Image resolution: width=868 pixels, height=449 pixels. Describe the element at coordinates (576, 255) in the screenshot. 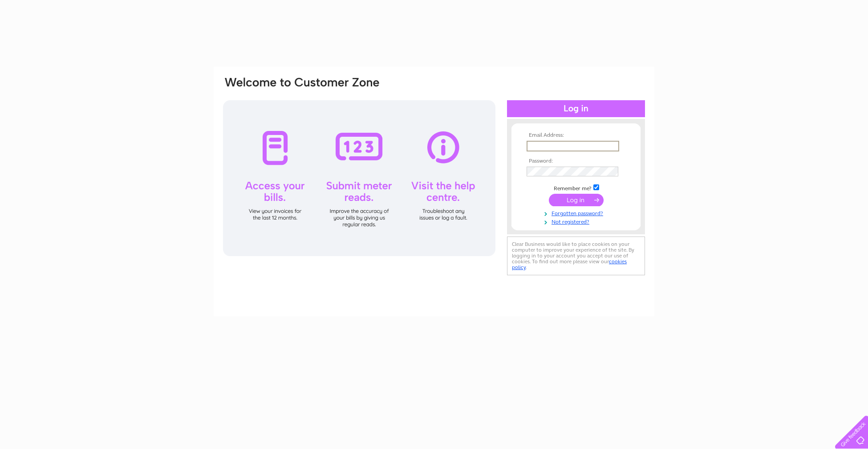

I see `div: Clear Business would like to place cookies on your computer to improve your experience of the sit...` at that location.